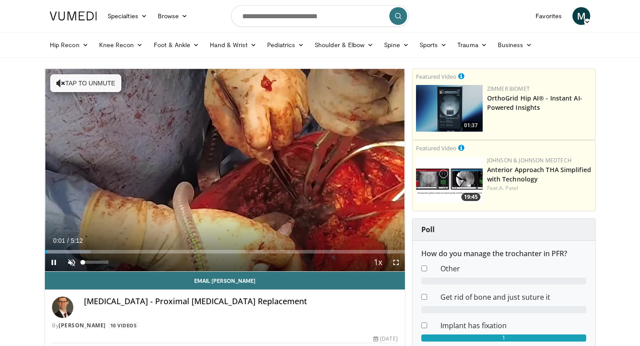  What do you see at coordinates (76, 240) in the screenshot?
I see `span: 5:12` at bounding box center [76, 240].